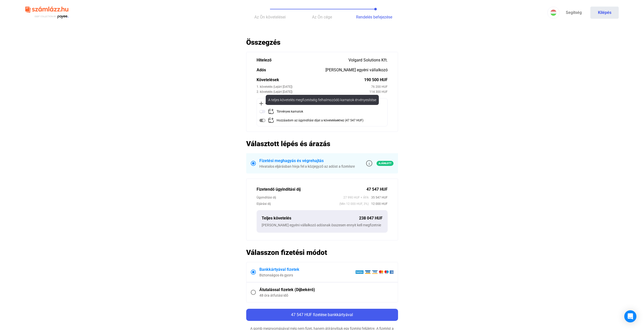 The width and height of the screenshot is (644, 330). Describe the element at coordinates (374, 17) in the screenshot. I see `span: Rendelés befejezése` at that location.